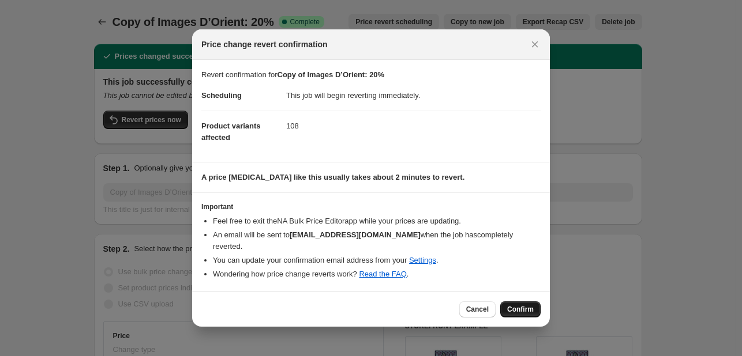 This screenshot has height=356, width=742. What do you see at coordinates (422, 260) in the screenshot?
I see `a: Settings` at bounding box center [422, 260].